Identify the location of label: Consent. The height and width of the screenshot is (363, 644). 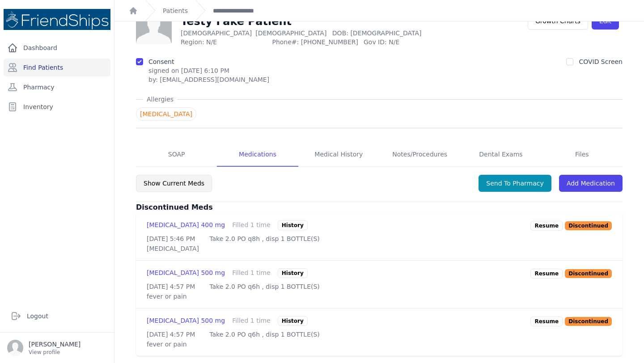
(161, 62).